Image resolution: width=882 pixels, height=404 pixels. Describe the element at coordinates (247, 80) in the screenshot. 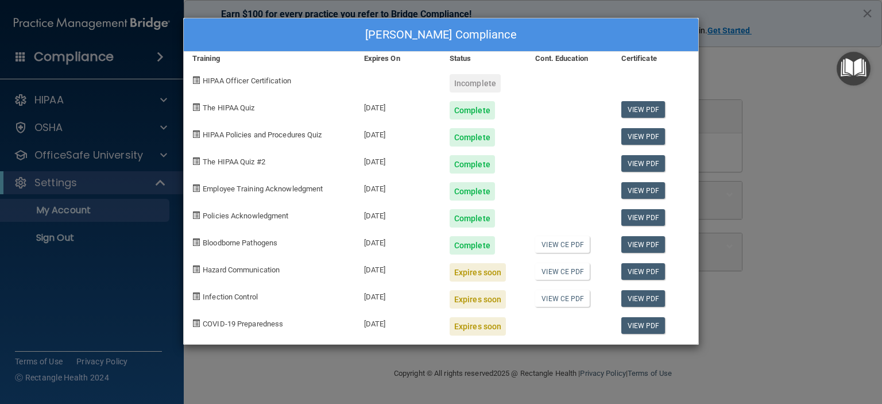

I see `span: HIPAA Officer Certification` at that location.